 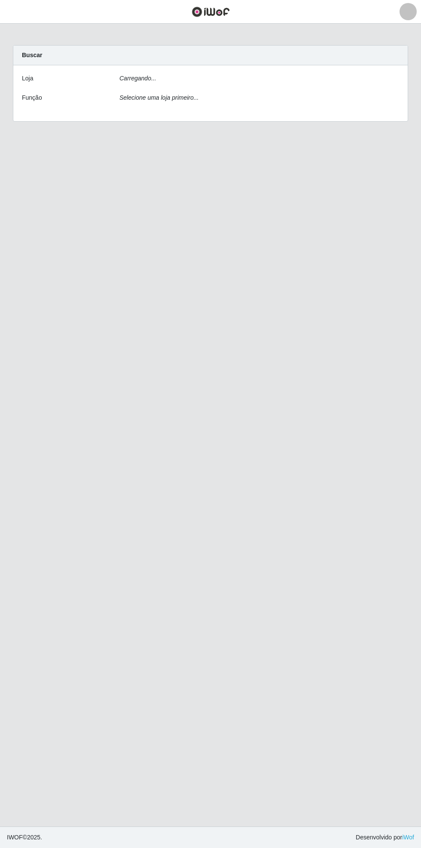 I want to click on span: © 2025 ., so click(x=25, y=838).